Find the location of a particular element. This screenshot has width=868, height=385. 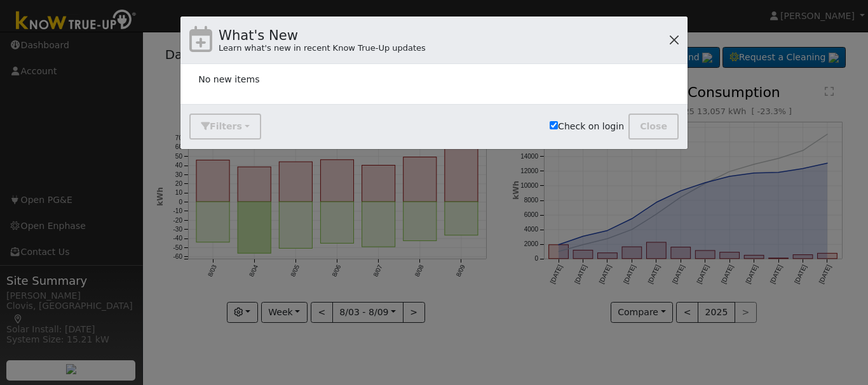

input: Check on login is located at coordinates (553, 125).